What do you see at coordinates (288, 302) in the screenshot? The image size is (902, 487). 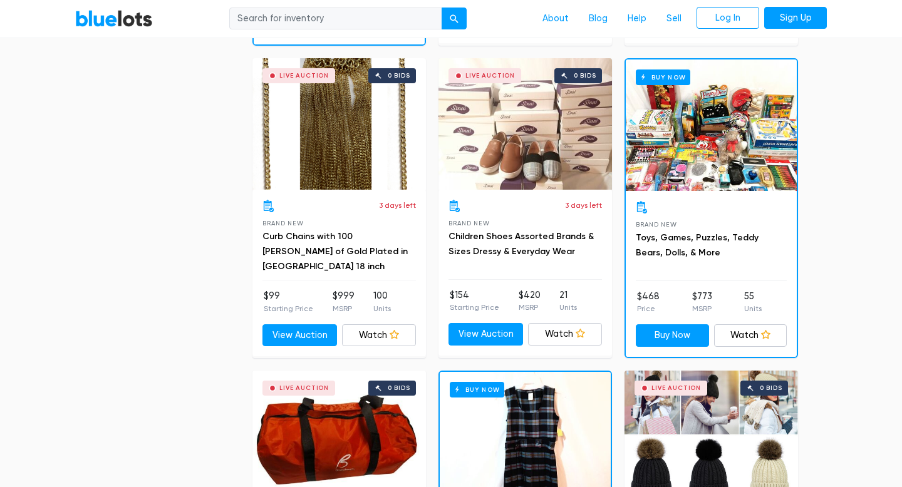 I see `li: $99` at bounding box center [288, 302].